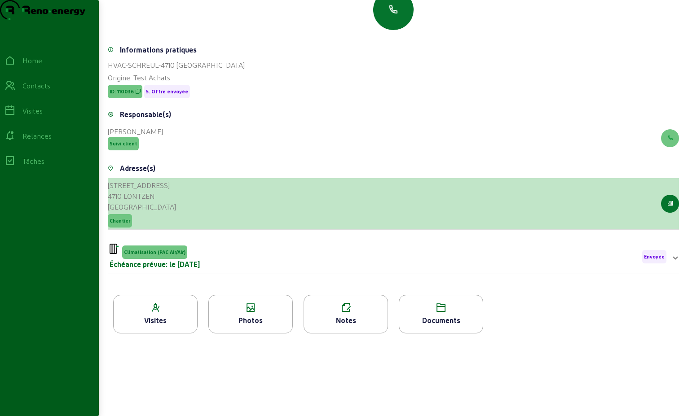 The width and height of the screenshot is (688, 416). Describe the element at coordinates (393, 78) in the screenshot. I see `div: Origine: Test Achats` at that location.